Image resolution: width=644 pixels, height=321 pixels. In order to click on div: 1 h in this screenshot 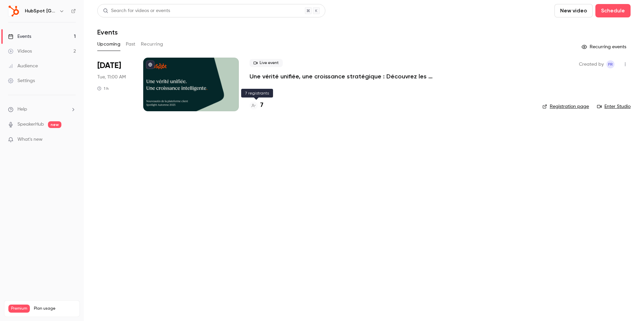, I will do `click(103, 89)`.